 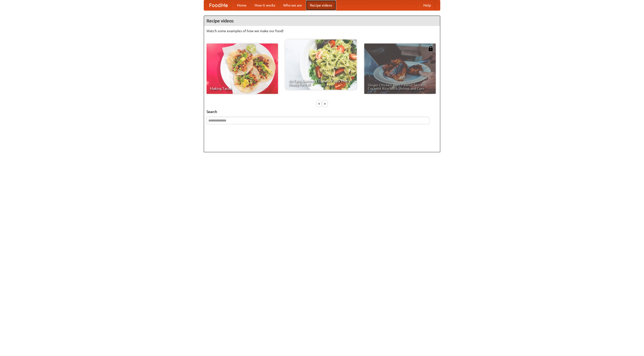 What do you see at coordinates (242, 89) in the screenshot?
I see `span: Making Tacos` at bounding box center [242, 89].